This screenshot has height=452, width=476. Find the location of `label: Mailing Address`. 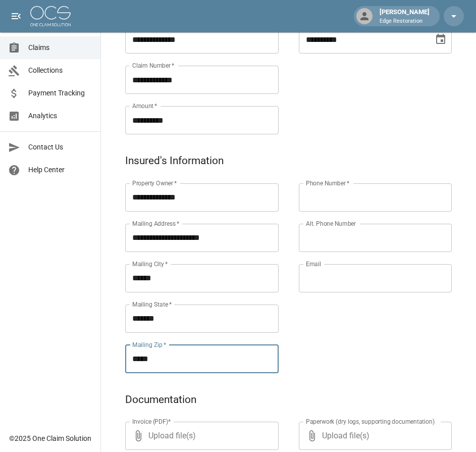

label: Mailing Address is located at coordinates (155, 223).